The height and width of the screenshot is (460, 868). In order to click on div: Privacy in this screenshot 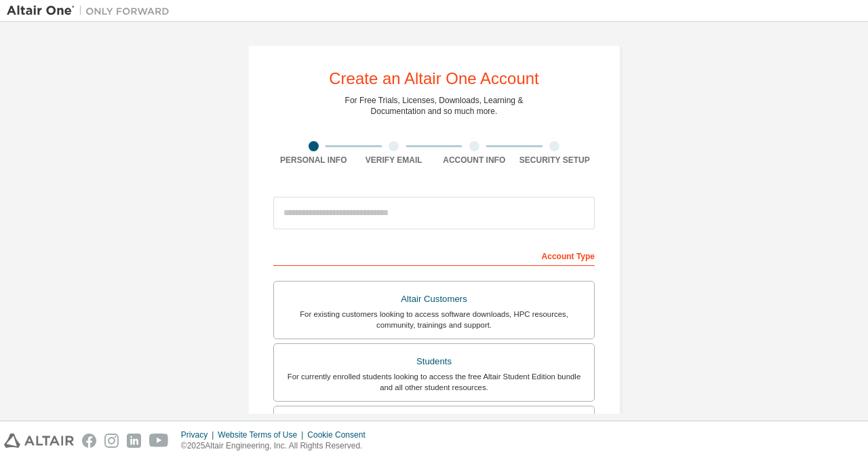, I will do `click(199, 435)`.